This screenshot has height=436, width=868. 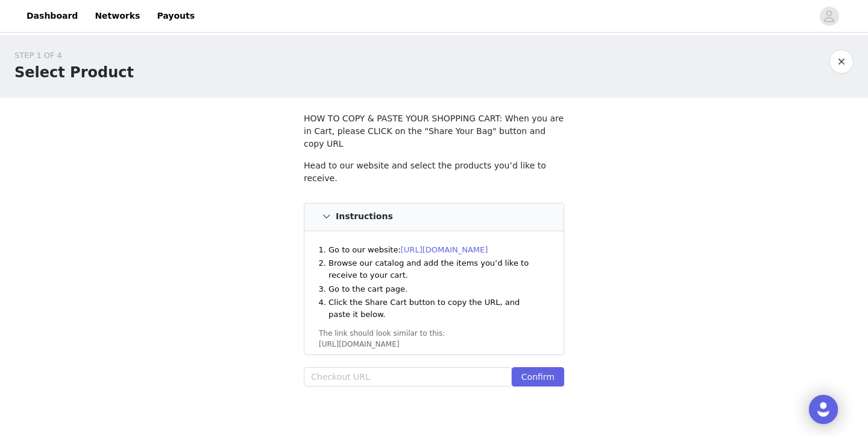 What do you see at coordinates (434, 333) in the screenshot?
I see `div: The link should look similar to this:` at bounding box center [434, 333].